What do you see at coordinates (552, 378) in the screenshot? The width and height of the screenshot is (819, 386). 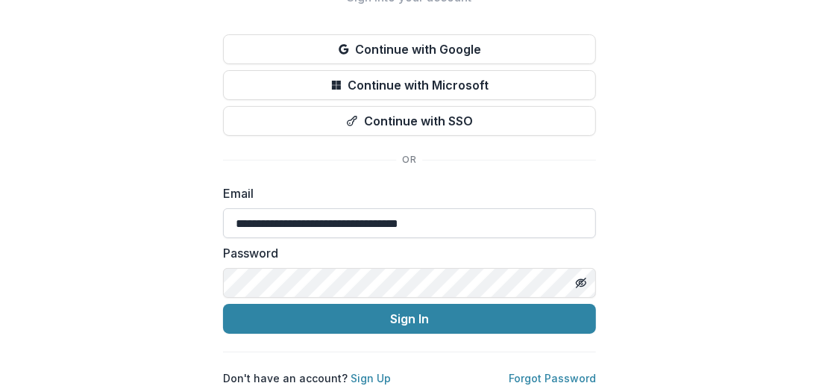 I see `a: Forgot Password` at bounding box center [552, 378].